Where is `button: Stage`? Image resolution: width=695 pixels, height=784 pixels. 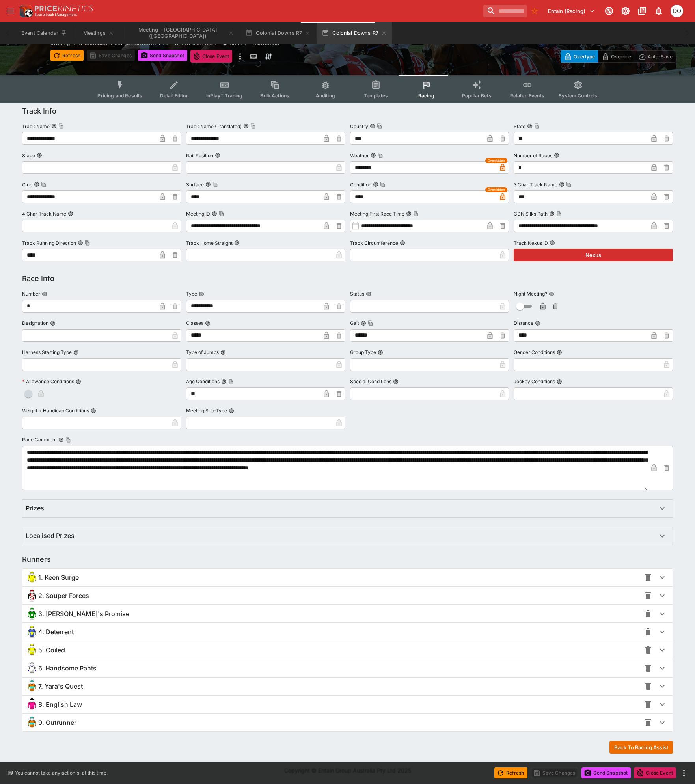
button: Stage is located at coordinates (39, 155).